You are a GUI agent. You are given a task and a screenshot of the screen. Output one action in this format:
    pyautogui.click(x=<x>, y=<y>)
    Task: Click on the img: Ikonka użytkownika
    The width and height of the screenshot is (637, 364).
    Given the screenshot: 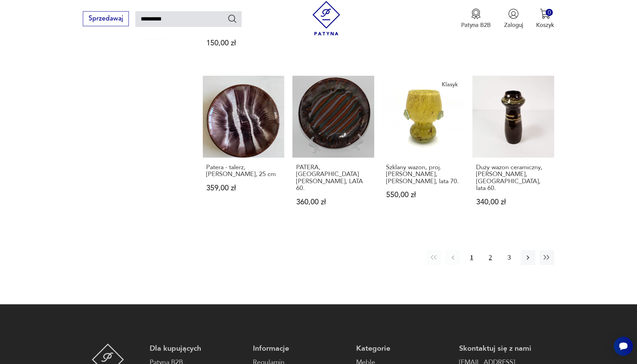 What is the action you would take?
    pyautogui.click(x=514, y=14)
    